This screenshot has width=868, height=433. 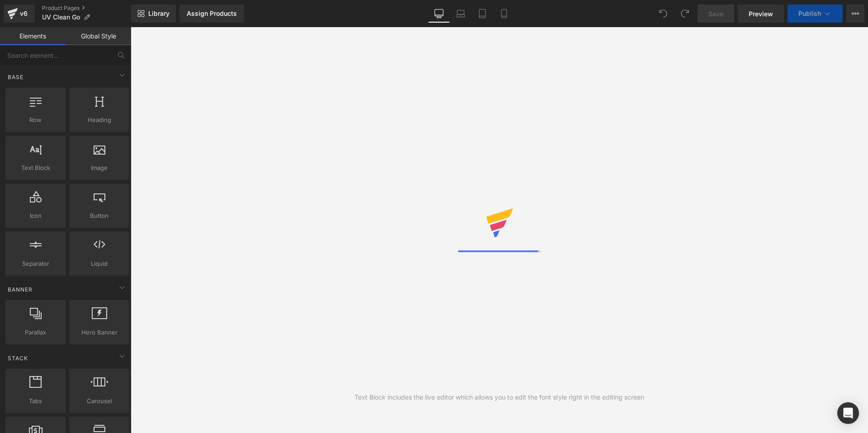 What do you see at coordinates (153, 14) in the screenshot?
I see `a: New Library` at bounding box center [153, 14].